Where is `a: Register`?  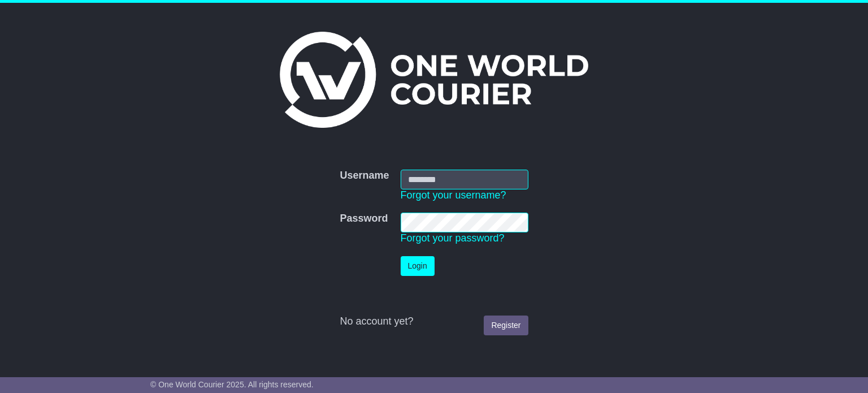
a: Register is located at coordinates (506, 325).